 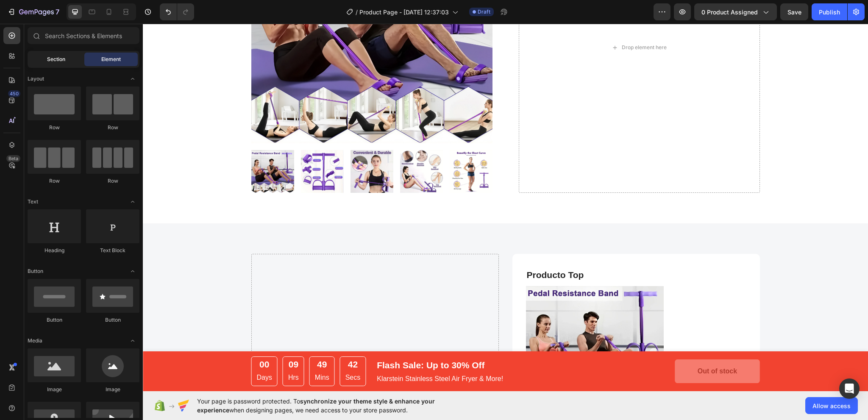 What do you see at coordinates (451, 251) in the screenshot?
I see `h2: Producto Top` at bounding box center [451, 251].